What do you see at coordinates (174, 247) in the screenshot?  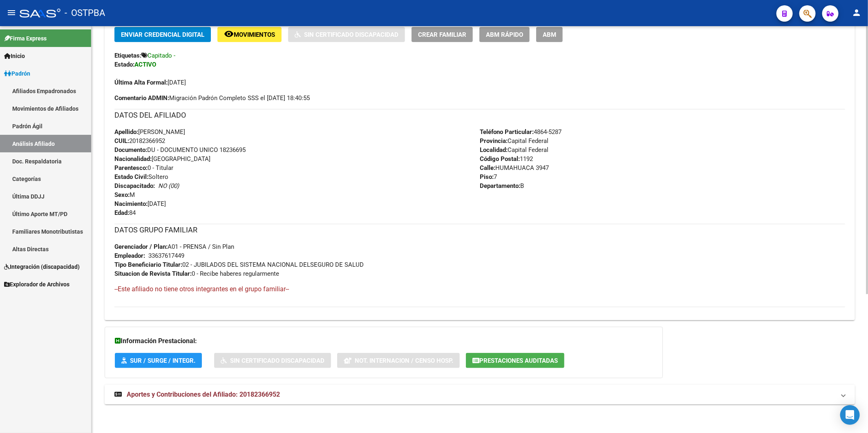 I see `span: A01 - PRENSA / Sin Plan` at bounding box center [174, 247].